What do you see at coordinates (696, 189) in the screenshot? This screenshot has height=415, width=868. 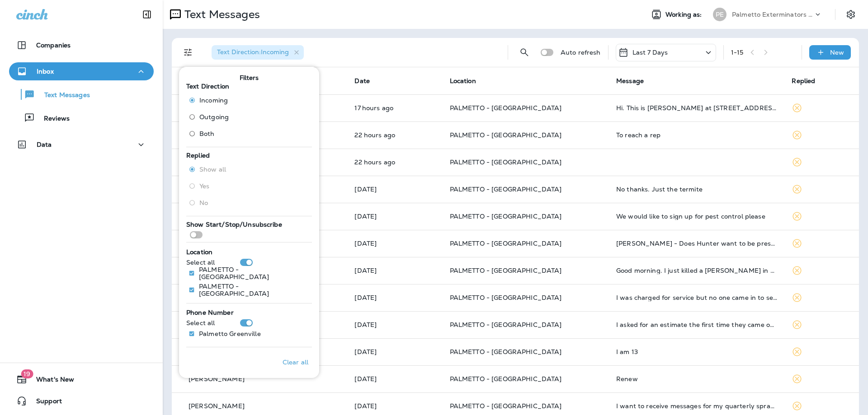 I see `div: No thanks. Just the termite` at bounding box center [696, 189].